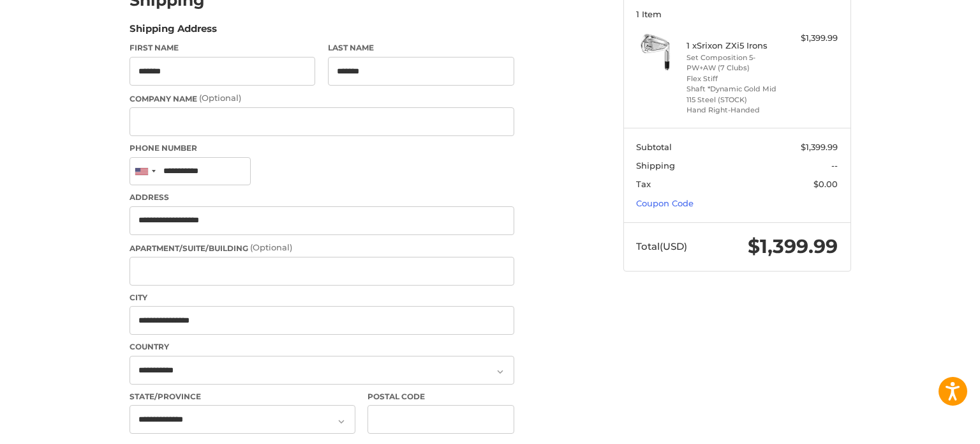 This screenshot has width=980, height=444. Describe the element at coordinates (812, 39) in the screenshot. I see `div: $1,399.99` at that location.